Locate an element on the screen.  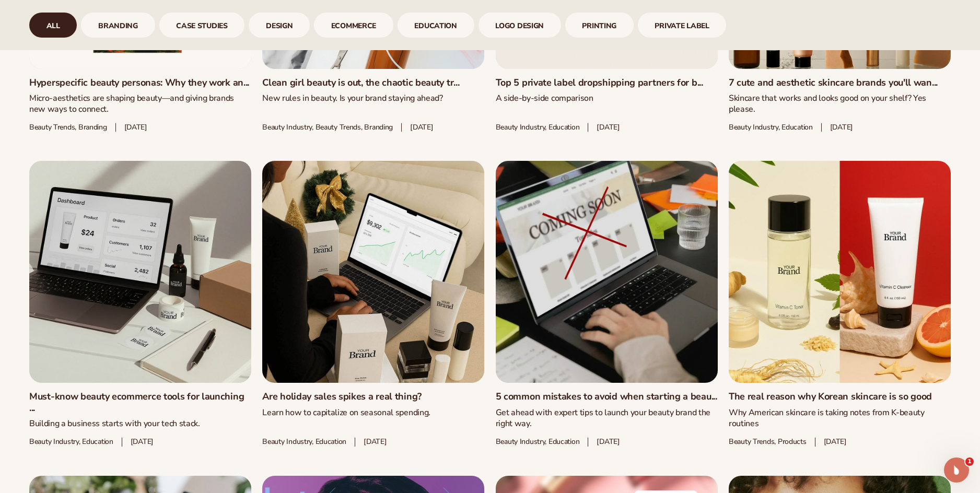
div: 3 / 9 is located at coordinates (202, 25).